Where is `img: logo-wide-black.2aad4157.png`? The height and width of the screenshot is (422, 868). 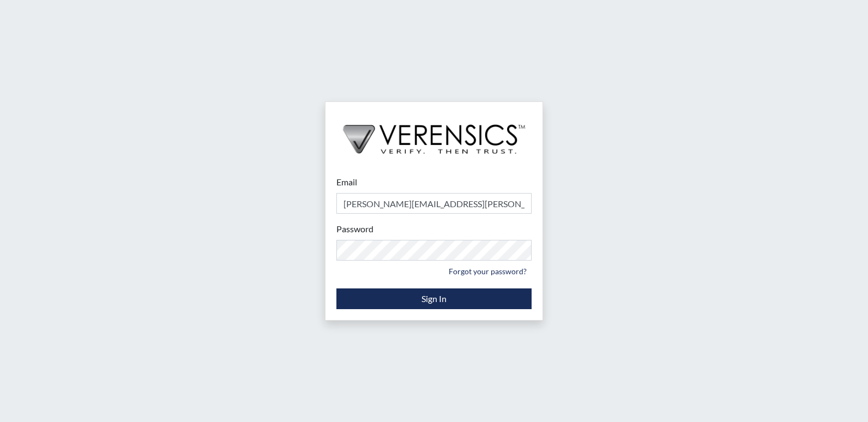 img: logo-wide-black.2aad4157.png is located at coordinates (434, 134).